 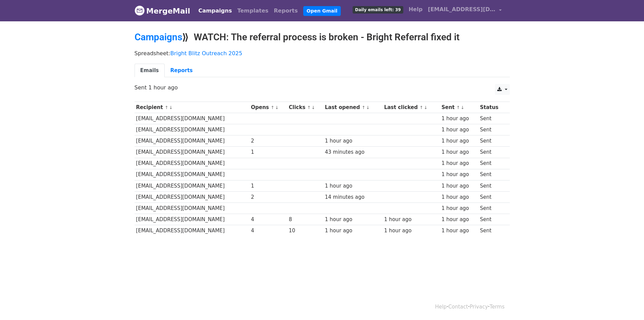 What do you see at coordinates (492, 107) in the screenshot?
I see `th: Status` at bounding box center [492, 107].